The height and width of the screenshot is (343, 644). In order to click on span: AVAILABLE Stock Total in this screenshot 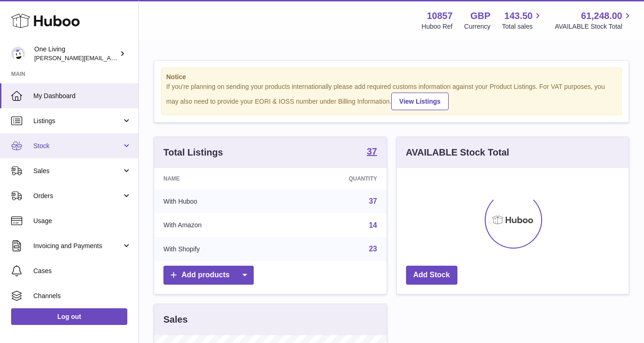, I will do `click(594, 27)`.